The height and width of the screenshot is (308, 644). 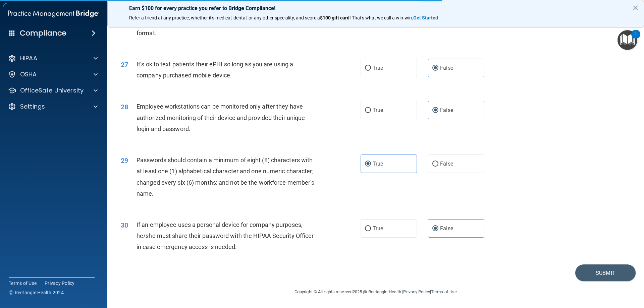 What do you see at coordinates (124, 107) in the screenshot?
I see `span: 28` at bounding box center [124, 107].